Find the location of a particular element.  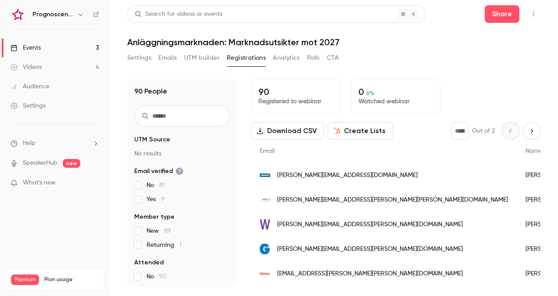

p: Watched webinar is located at coordinates (396, 101).